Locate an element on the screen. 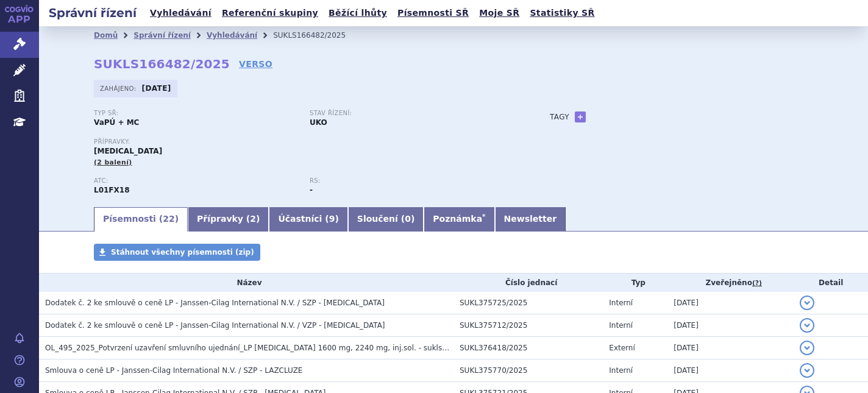  a: Stáhnout všechny písemnosti (zip) is located at coordinates (177, 252).